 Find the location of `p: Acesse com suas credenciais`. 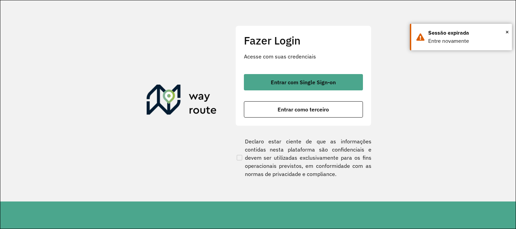

p: Acesse com suas credenciais is located at coordinates (304, 56).